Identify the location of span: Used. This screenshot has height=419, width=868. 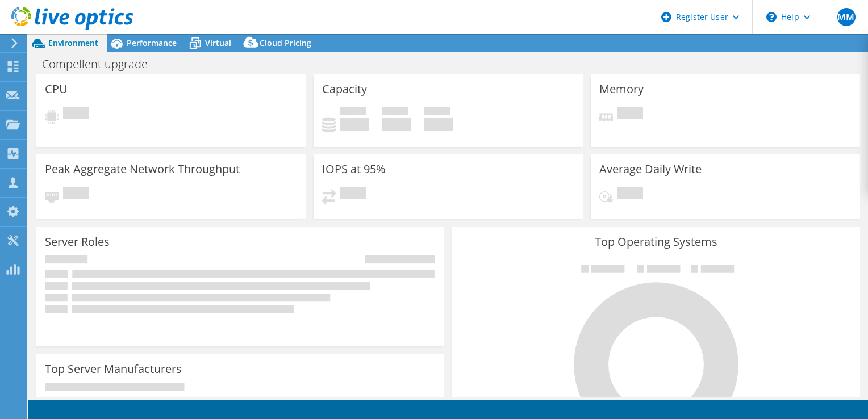
(353, 112).